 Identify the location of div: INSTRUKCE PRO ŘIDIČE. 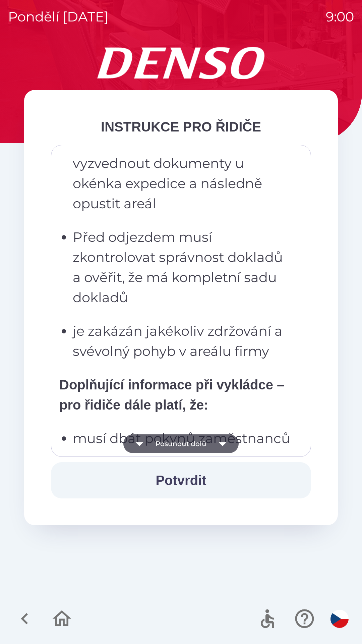
(181, 127).